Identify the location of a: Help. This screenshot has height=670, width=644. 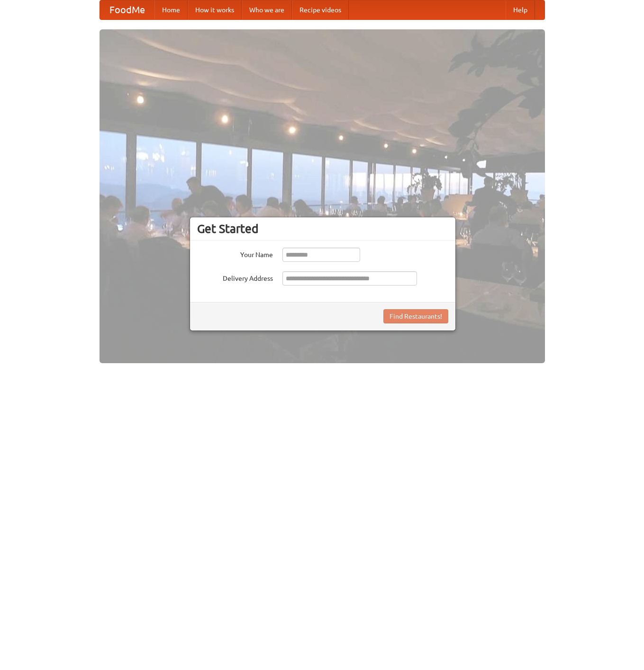
(520, 10).